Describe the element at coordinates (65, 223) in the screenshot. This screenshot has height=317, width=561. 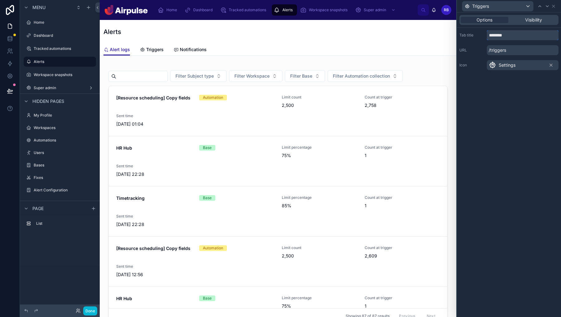
I see `label: List` at that location.